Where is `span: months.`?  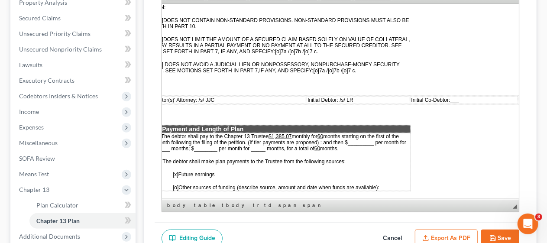 span: months. is located at coordinates (167, 145).